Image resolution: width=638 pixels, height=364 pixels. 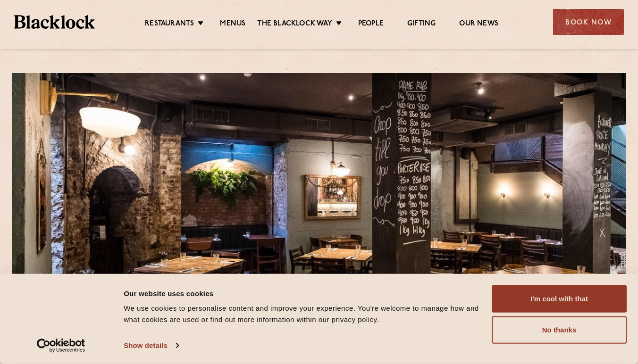 I want to click on a: People, so click(x=371, y=24).